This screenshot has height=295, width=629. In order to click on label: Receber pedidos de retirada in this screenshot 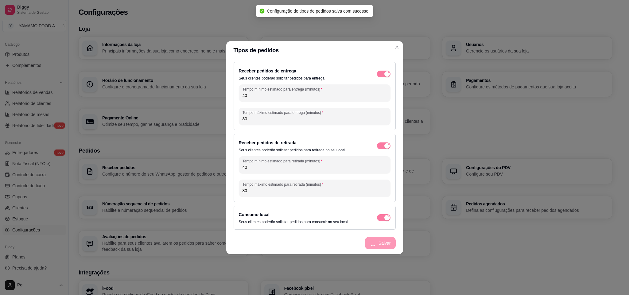, I will do `click(268, 143)`.